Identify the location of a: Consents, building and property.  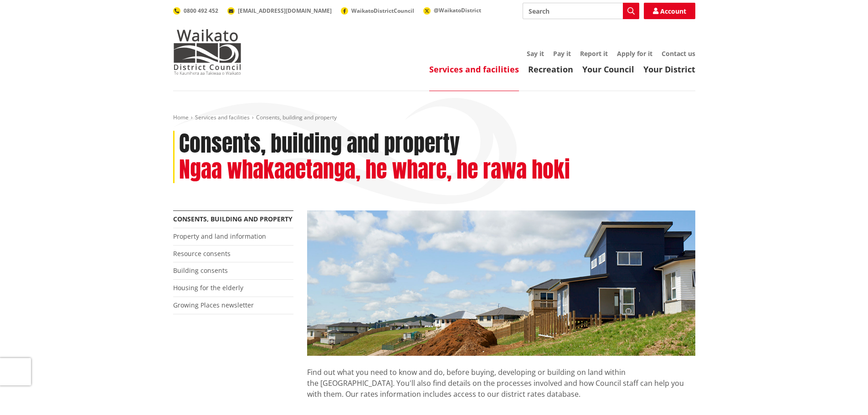
(233, 219).